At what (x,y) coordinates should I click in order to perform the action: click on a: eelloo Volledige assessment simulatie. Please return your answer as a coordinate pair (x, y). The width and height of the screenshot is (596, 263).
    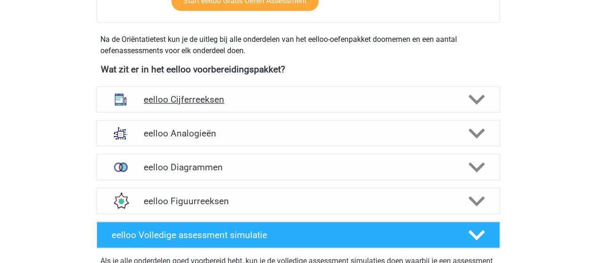
    Looking at the image, I should click on (298, 235).